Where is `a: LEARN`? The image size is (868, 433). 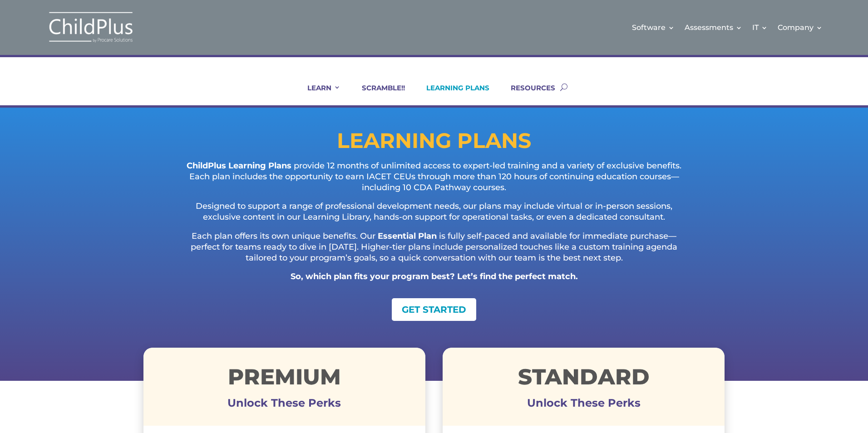
a: LEARN is located at coordinates (318, 95).